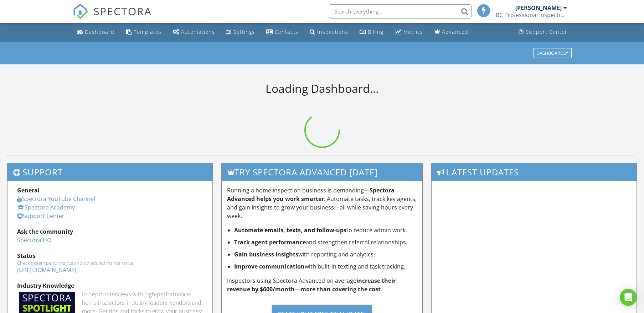  What do you see at coordinates (80, 11) in the screenshot?
I see `img: The Best Home Inspection Software - Spectora` at bounding box center [80, 11].